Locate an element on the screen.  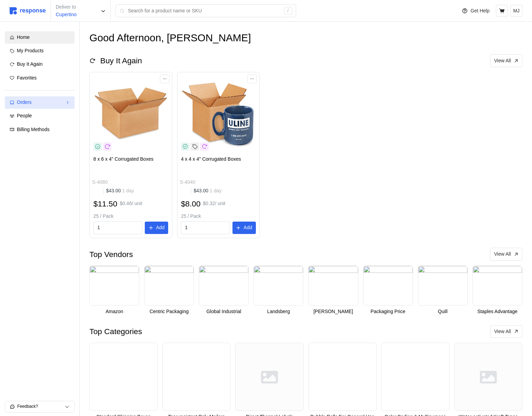
img: 1bd73fc4-3616-4f12-9b95-e82dd5ee50ce.png is located at coordinates (169, 285).